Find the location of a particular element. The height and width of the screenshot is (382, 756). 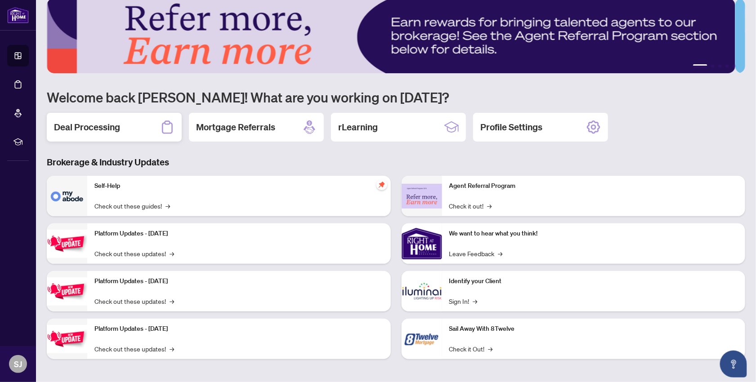

img: Sail Away With 8Twelve is located at coordinates (422, 339).